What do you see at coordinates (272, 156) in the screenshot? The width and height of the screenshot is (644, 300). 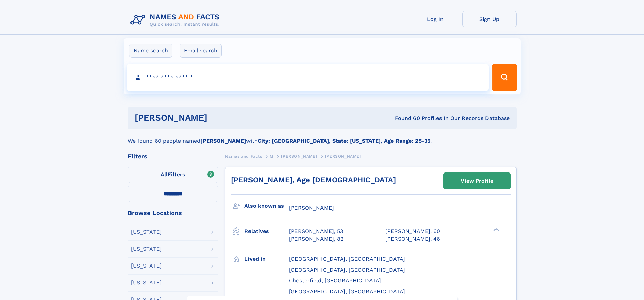 I see `a: M` at bounding box center [272, 156].